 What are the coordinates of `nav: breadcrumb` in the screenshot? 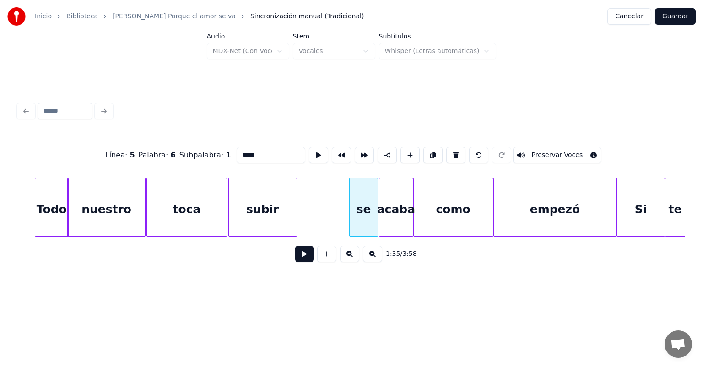 It's located at (199, 16).